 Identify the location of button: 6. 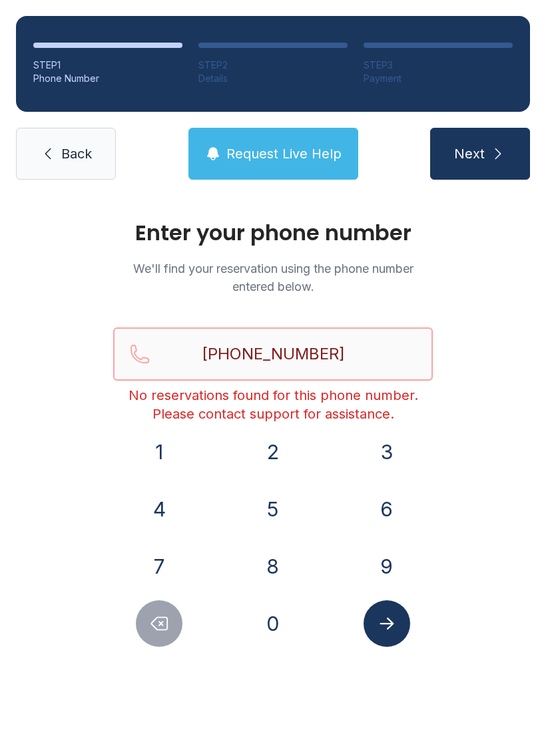
(387, 509).